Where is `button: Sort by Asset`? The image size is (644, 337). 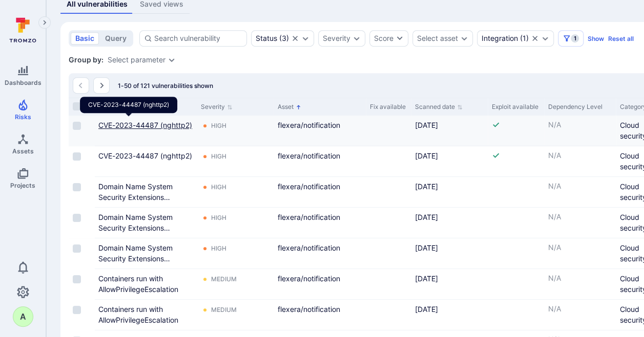
button: Sort by Asset is located at coordinates (290, 107).